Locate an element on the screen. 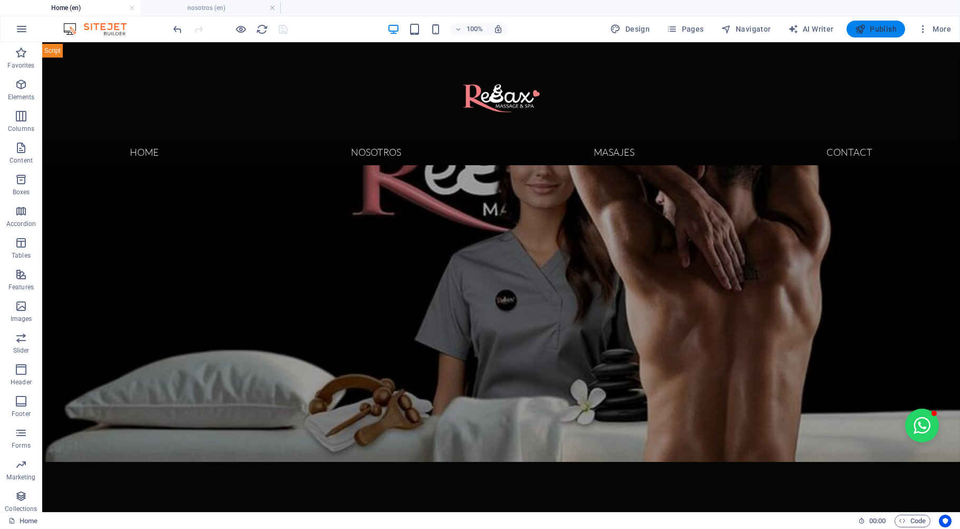 This screenshot has width=960, height=529. button: reload is located at coordinates (262, 29).